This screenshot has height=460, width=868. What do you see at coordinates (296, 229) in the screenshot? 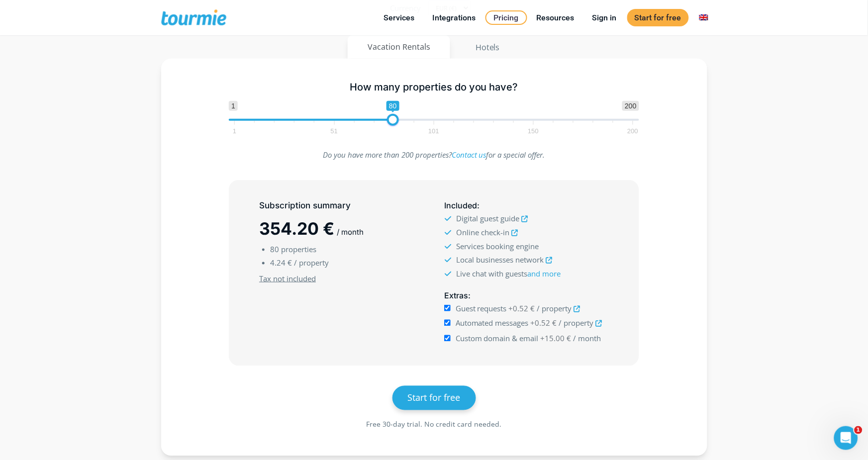
I see `span: 354.20 €` at bounding box center [296, 229].